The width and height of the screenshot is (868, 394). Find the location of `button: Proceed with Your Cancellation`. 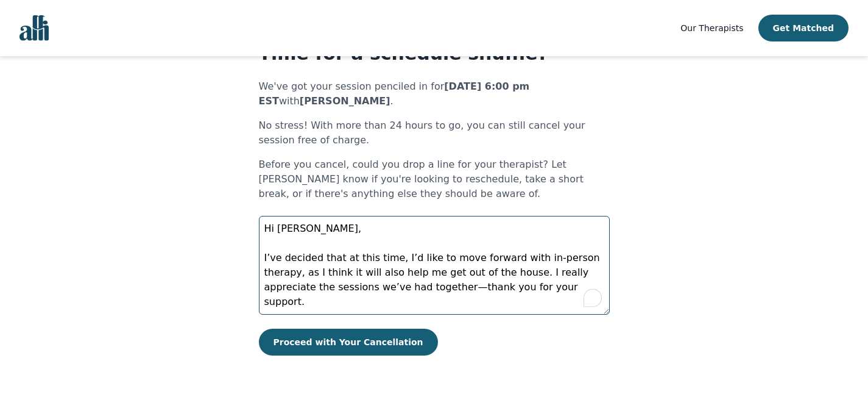

button: Proceed with Your Cancellation is located at coordinates (348, 342).